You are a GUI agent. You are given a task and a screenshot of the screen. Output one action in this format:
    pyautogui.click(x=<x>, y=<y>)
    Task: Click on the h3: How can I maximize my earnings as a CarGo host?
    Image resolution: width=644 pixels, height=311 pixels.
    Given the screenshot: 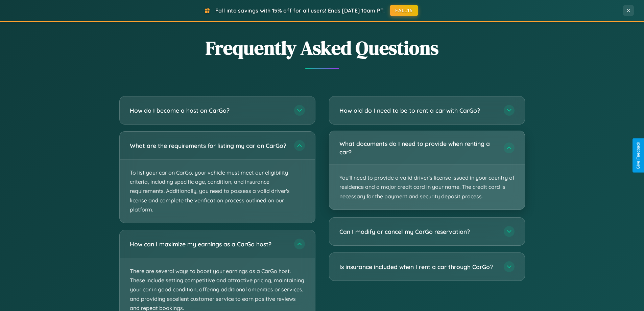 What is the action you would take?
    pyautogui.click(x=208, y=244)
    